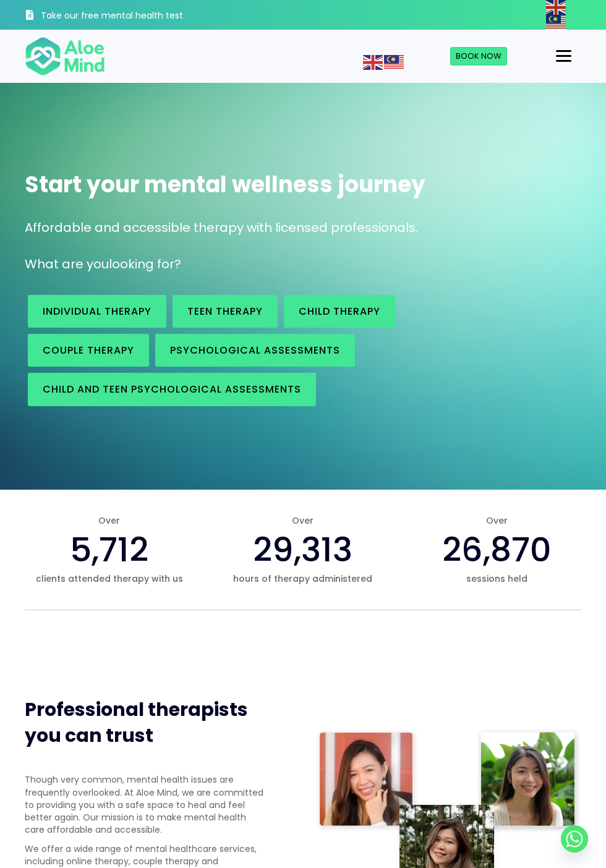 The height and width of the screenshot is (868, 606). What do you see at coordinates (373, 63) in the screenshot?
I see `img: en` at bounding box center [373, 63].